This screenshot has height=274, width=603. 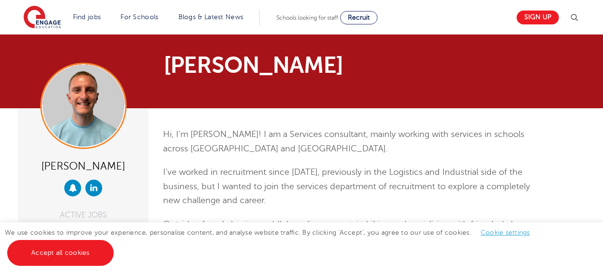 I want to click on a: Blogs & Latest News, so click(x=211, y=17).